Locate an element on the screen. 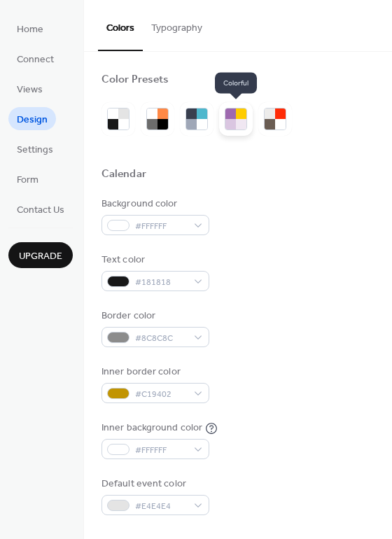 The width and height of the screenshot is (392, 539). button: Upgrade is located at coordinates (40, 255).